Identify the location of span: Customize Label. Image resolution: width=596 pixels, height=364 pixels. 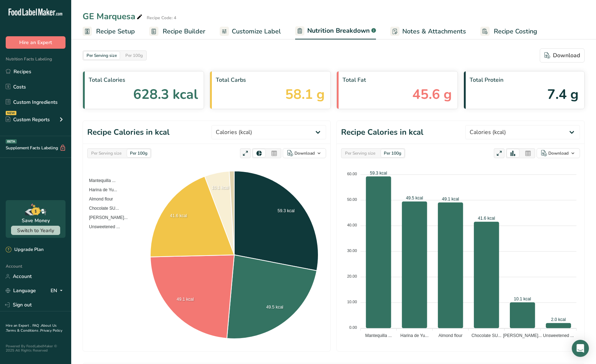
(256, 31).